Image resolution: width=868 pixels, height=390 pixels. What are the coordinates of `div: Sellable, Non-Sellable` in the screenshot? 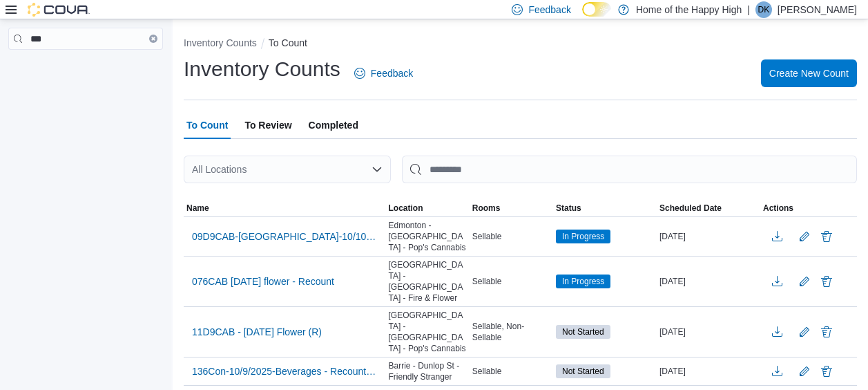 It's located at (511, 332).